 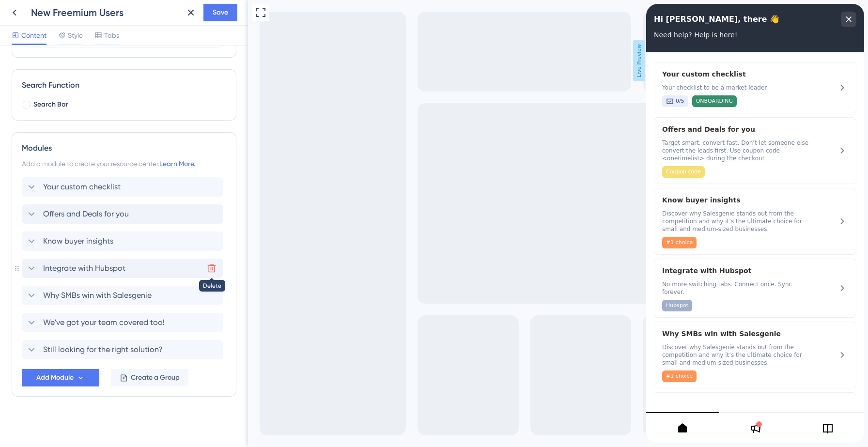 I want to click on a: Learn More., so click(x=178, y=164).